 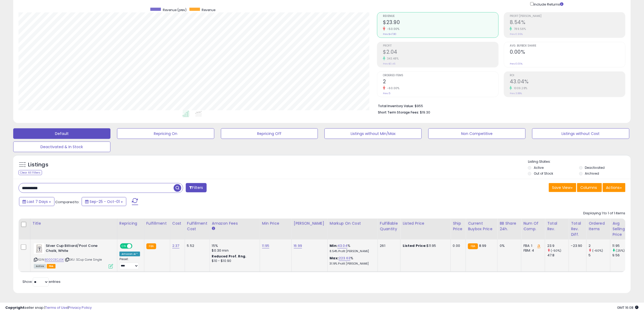 What do you see at coordinates (483, 246) in the screenshot?
I see `span: 8.99` at bounding box center [483, 246].